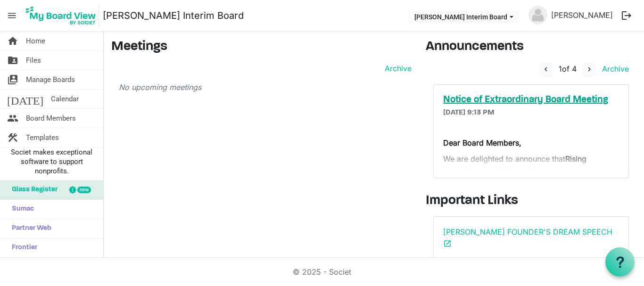 The height and width of the screenshot is (286, 644). I want to click on p: We are delighted to announce that has officially been , and we have received our registration cer..., so click(531, 187).